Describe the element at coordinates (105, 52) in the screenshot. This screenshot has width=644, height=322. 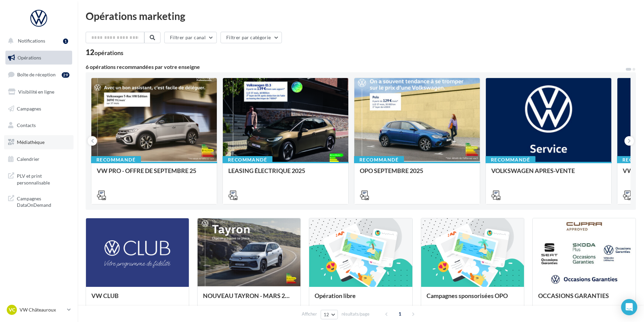
I see `div: 12` at that location.